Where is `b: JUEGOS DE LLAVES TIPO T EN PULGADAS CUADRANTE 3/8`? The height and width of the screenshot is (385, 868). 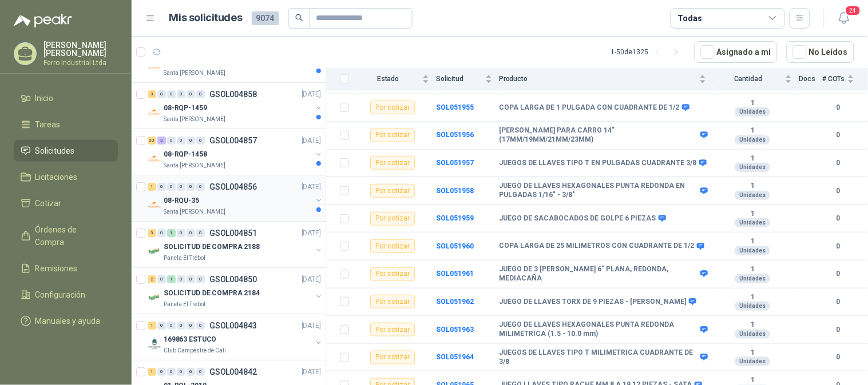
b: JUEGOS DE LLAVES TIPO T EN PULGADAS CUADRANTE 3/8 is located at coordinates (597, 164).